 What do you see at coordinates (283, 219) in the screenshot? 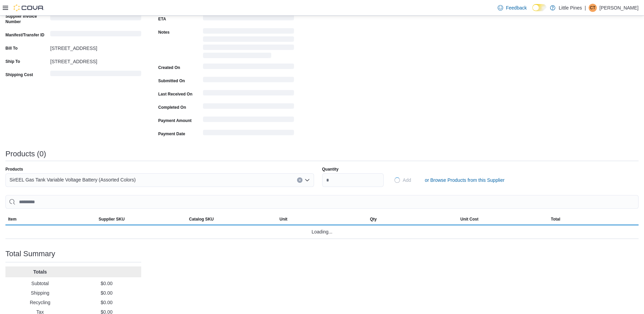
I see `span: Unit` at bounding box center [283, 219].